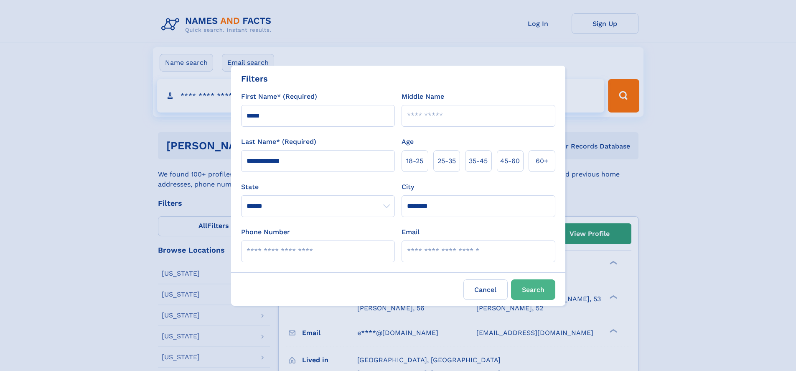  What do you see at coordinates (407, 142) in the screenshot?
I see `label: Age` at bounding box center [407, 142].